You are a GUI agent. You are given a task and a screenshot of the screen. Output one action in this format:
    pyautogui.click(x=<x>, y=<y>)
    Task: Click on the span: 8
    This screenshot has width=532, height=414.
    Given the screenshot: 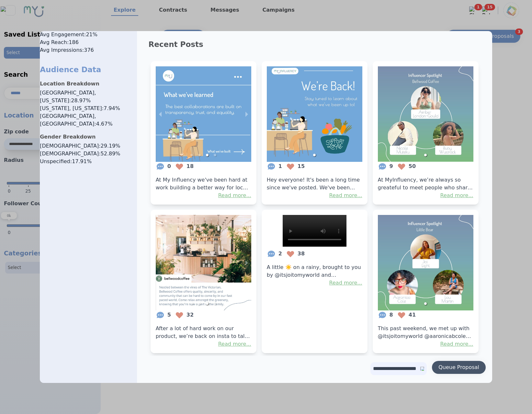 What is the action you would take?
    pyautogui.click(x=385, y=314)
    